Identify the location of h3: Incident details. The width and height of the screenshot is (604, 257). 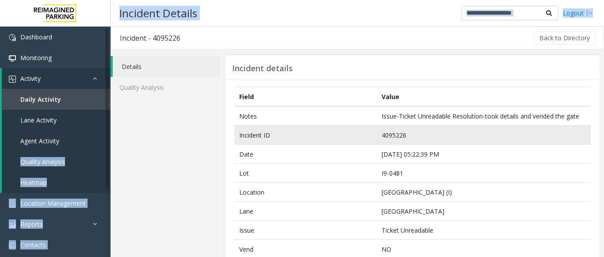
(262, 69).